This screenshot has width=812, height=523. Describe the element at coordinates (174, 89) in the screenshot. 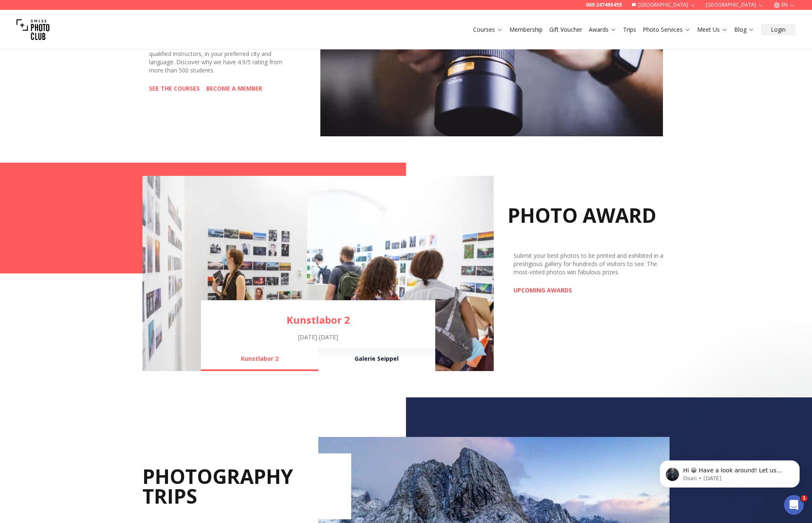

I see `a: SEE THE COURSES` at that location.